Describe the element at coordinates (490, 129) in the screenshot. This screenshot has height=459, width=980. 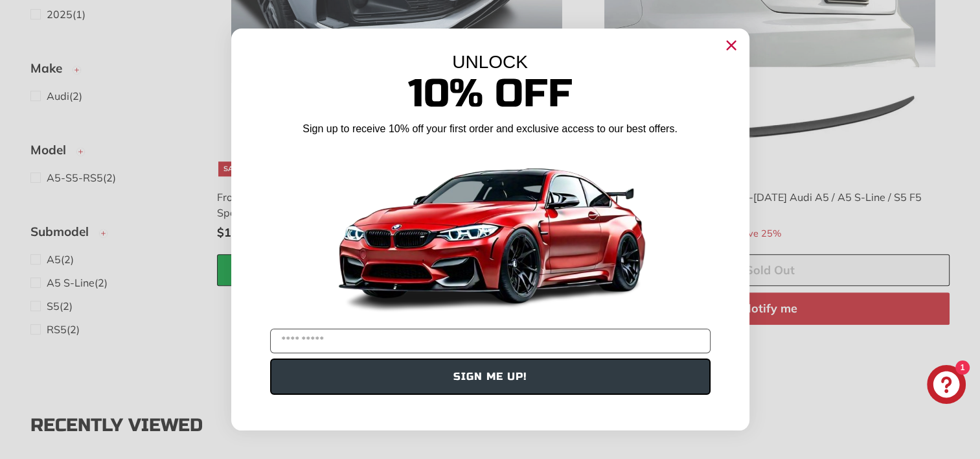
I see `span: Sign up to receive 10% off your first order and exclusive access to our best offers.` at that location.